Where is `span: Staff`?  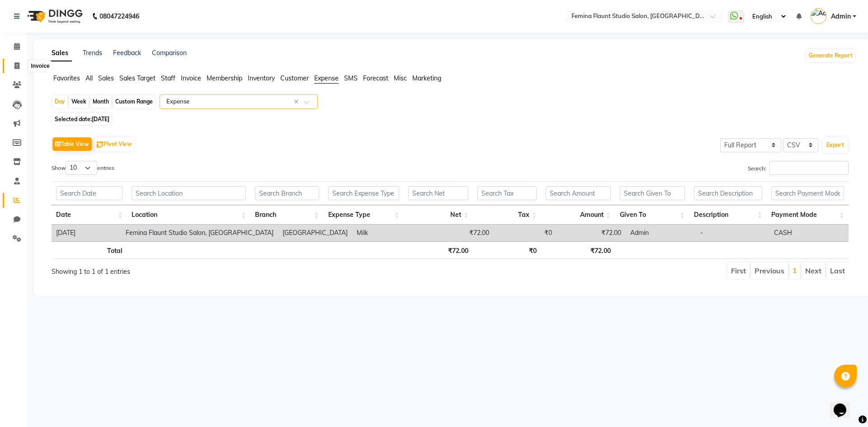
span: Staff is located at coordinates (168, 78).